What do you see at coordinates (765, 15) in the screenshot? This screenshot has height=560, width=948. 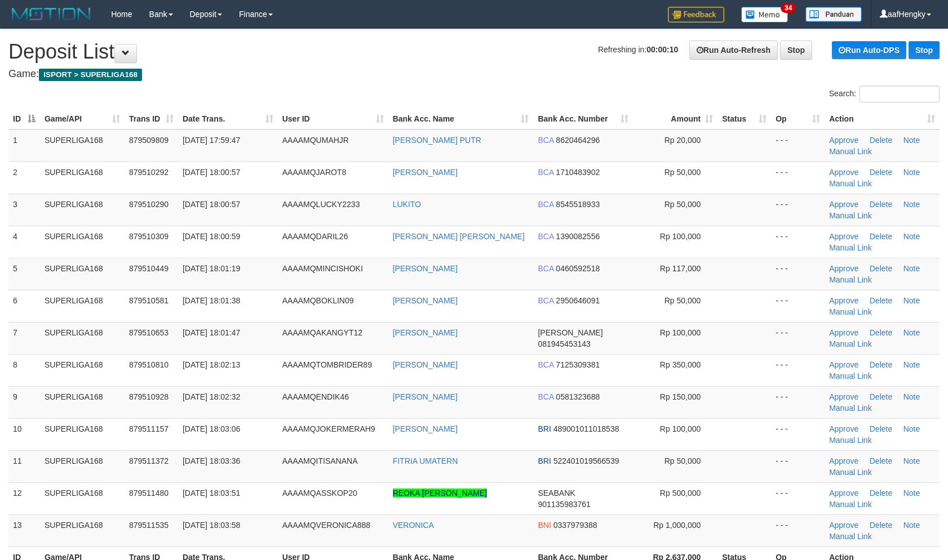 I see `img: Button%20Memo.svg` at bounding box center [765, 15].